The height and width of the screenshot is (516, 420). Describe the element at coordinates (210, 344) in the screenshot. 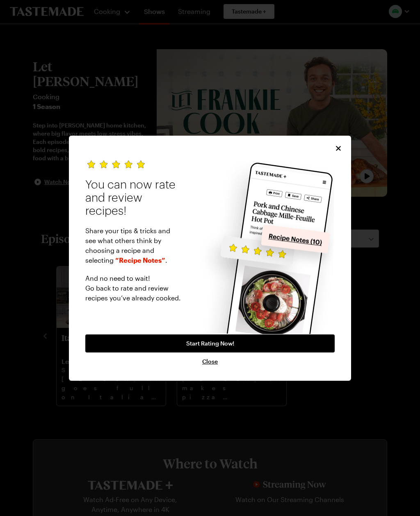

I see `span: Start Rating Now!` at that location.